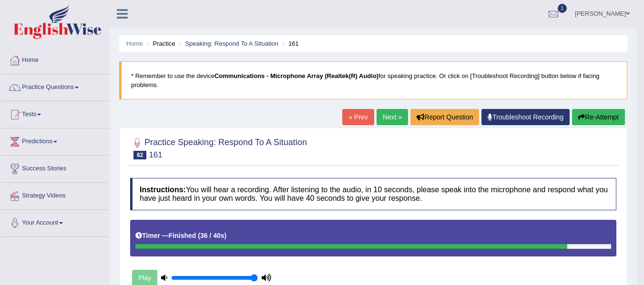 The height and width of the screenshot is (285, 644). I want to click on a: « Prev, so click(358, 117).